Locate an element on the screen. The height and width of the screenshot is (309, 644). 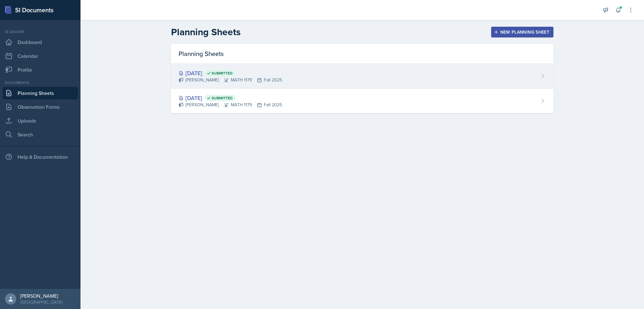
div: Si leader is located at coordinates (40, 32).